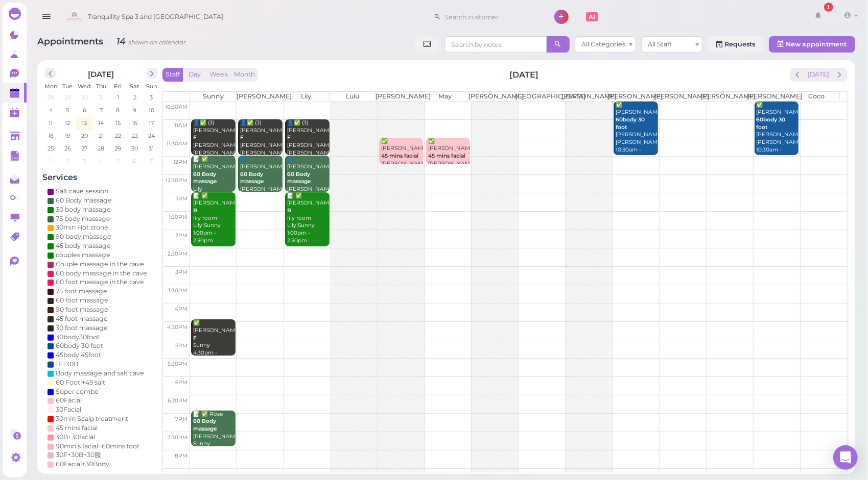 This screenshot has width=868, height=480. What do you see at coordinates (305, 97) in the screenshot?
I see `th: Lily` at bounding box center [305, 97].